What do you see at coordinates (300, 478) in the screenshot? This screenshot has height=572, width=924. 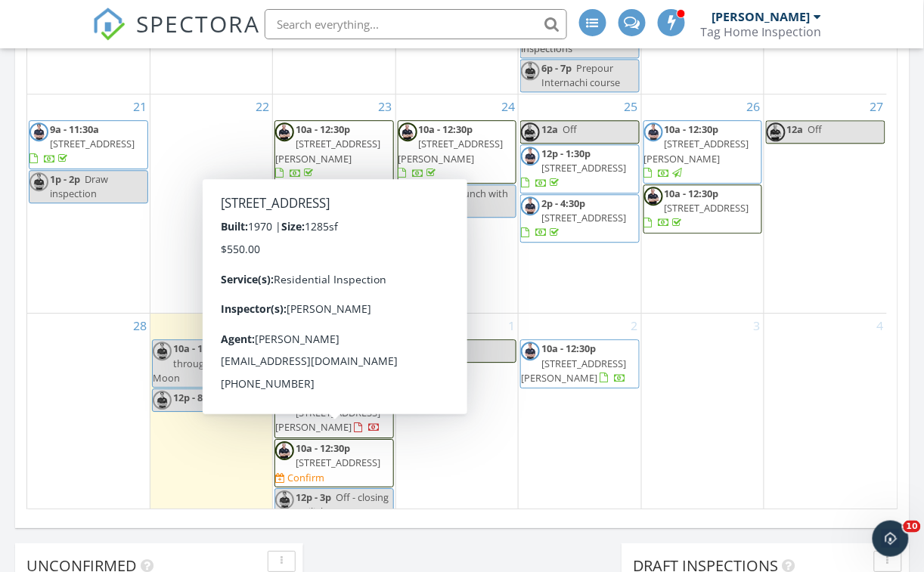 I see `a: Confirm` at bounding box center [300, 478].